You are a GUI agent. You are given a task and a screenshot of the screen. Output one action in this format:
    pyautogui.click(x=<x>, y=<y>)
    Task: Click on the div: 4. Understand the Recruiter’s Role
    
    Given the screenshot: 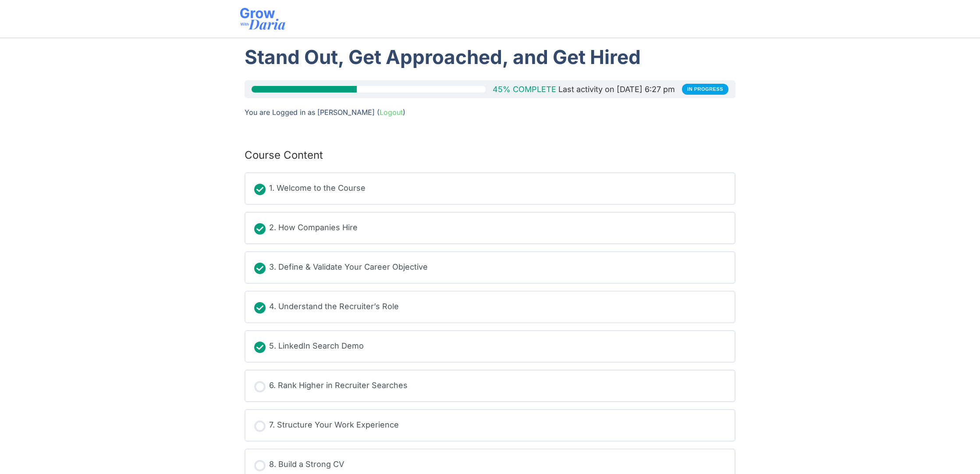 What is the action you would take?
    pyautogui.click(x=334, y=307)
    